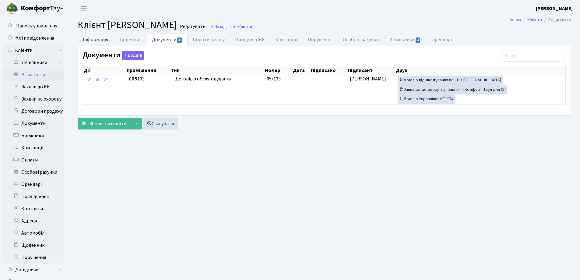 The height and width of the screenshot is (280, 580). I want to click on span: 05/133, so click(274, 79).